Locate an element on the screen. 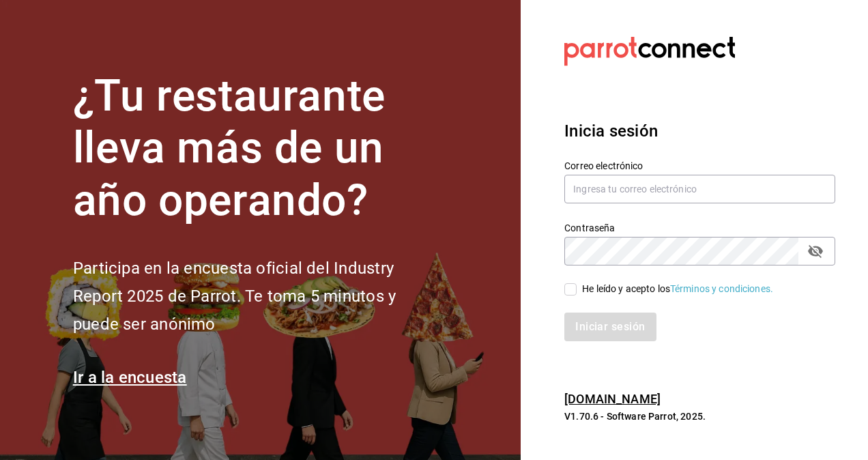  label: Correo electrónico is located at coordinates (700, 165).